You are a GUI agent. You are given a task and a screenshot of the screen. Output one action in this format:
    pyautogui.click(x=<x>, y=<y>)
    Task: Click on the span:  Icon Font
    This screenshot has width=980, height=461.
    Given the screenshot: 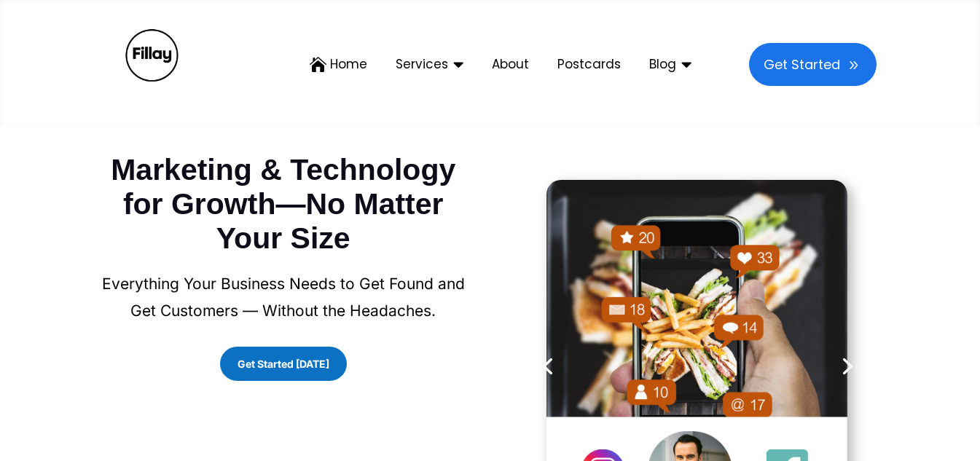 What is the action you would take?
    pyautogui.click(x=320, y=64)
    